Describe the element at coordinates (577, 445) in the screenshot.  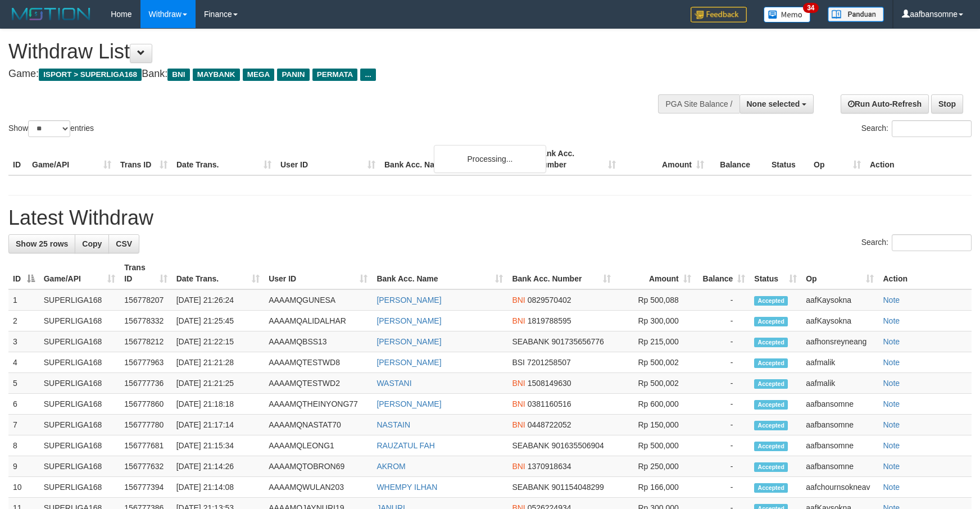
I see `span: Copy 901635506904 to clipboard` at that location.